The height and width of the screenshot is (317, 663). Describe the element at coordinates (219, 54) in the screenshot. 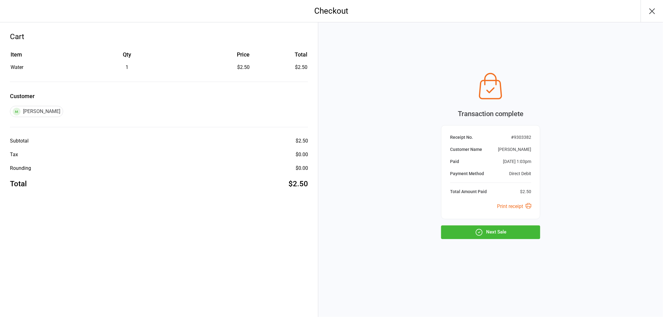

I see `div: Price` at that location.